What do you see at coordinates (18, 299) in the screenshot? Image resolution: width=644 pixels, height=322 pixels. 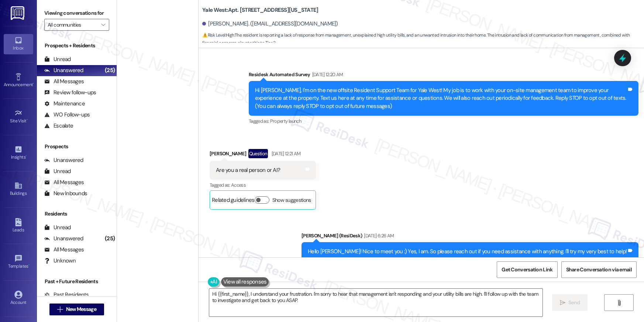 I see `a: Account` at bounding box center [18, 299].